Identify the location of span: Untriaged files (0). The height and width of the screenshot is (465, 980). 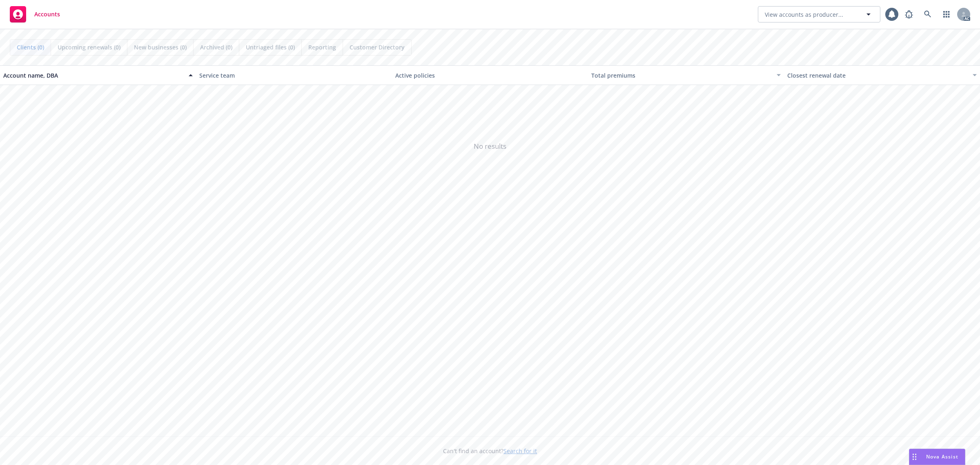
(270, 47).